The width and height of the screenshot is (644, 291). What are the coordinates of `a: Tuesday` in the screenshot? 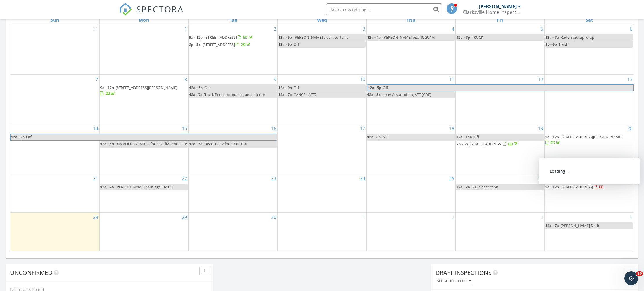 It's located at (233, 20).